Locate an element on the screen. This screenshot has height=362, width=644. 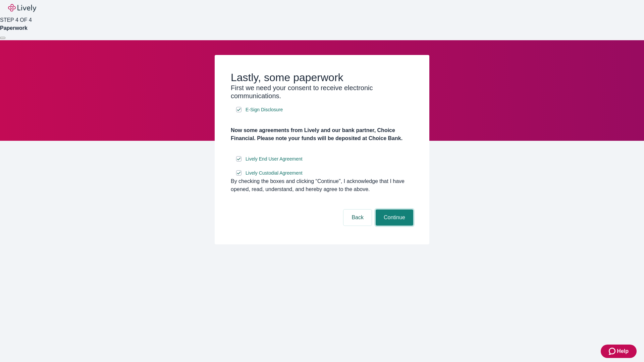
span: E-Sign Disclosure is located at coordinates (264, 110).